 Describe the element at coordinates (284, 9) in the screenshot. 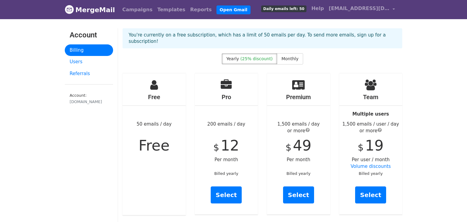

I see `a: Daily emails left: 50` at that location.